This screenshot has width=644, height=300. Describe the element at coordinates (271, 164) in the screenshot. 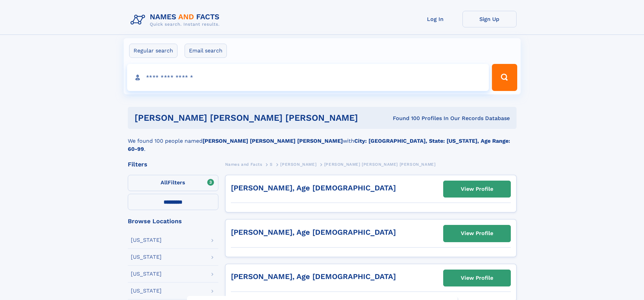

I see `a: S` at that location.